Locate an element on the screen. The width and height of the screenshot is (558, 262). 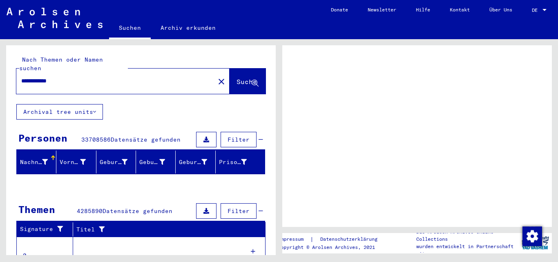
p: Copyright © Arolsen Archives, 2021 is located at coordinates (333, 248).